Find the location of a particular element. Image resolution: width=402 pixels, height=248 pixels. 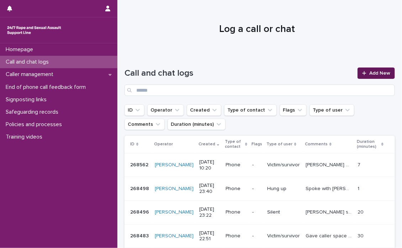

p: Safeguarding records is located at coordinates (33, 112).